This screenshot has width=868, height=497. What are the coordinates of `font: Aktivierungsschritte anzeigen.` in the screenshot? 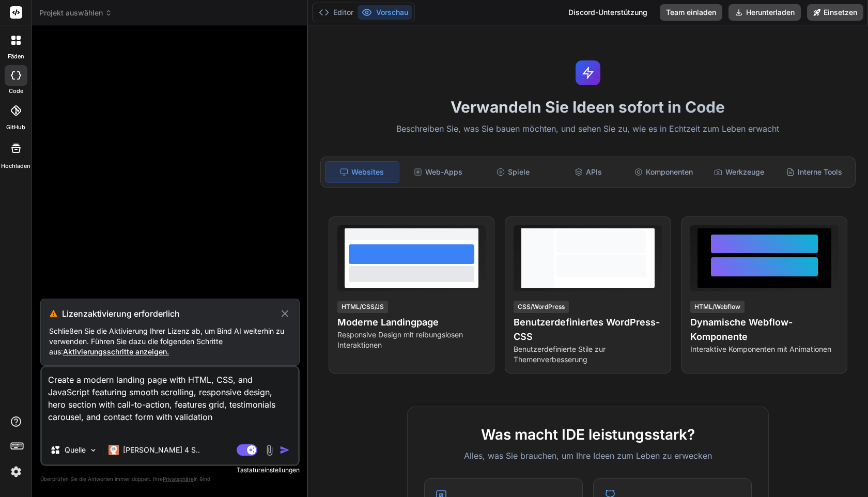 It's located at (116, 351).